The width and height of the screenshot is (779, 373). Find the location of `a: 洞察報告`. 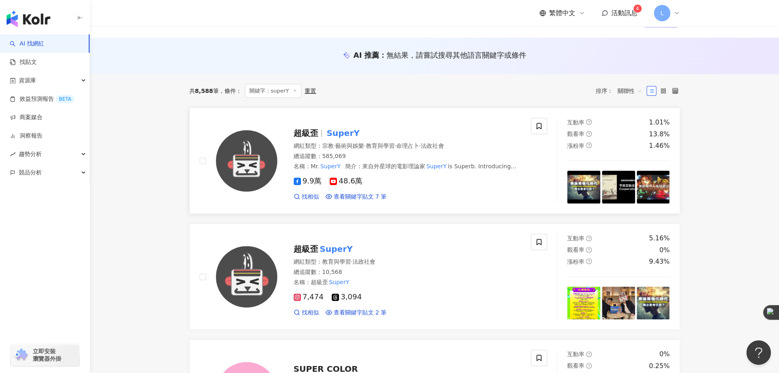

a: 洞察報告 is located at coordinates (26, 136).